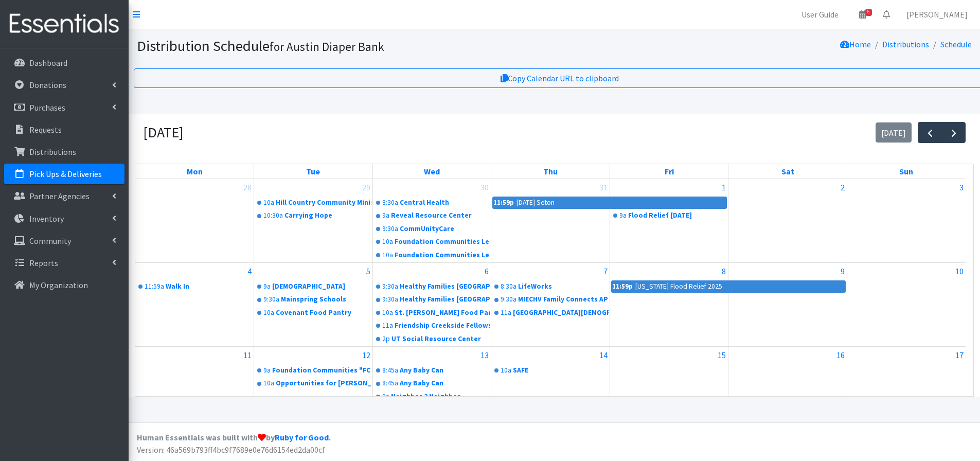 Image resolution: width=980 pixels, height=461 pixels. Describe the element at coordinates (440, 216) in the screenshot. I see `div: Reveal Resource Center` at that location.